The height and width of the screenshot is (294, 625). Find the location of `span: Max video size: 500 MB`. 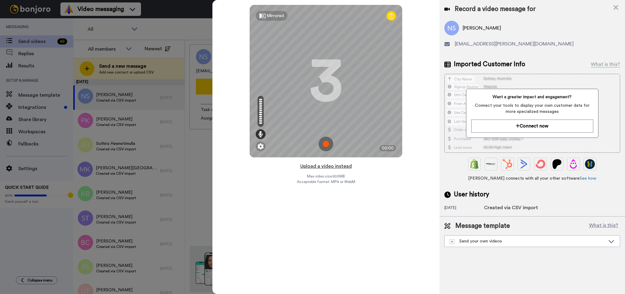

span: Max video size: 500 MB is located at coordinates (326, 176).